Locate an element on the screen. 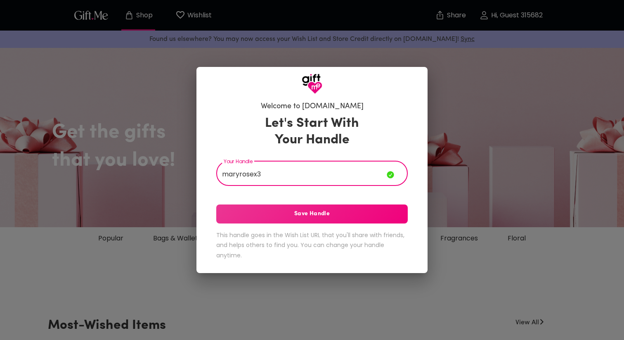 Image resolution: width=624 pixels, height=340 pixels. span: Save Handle is located at coordinates (312, 214).